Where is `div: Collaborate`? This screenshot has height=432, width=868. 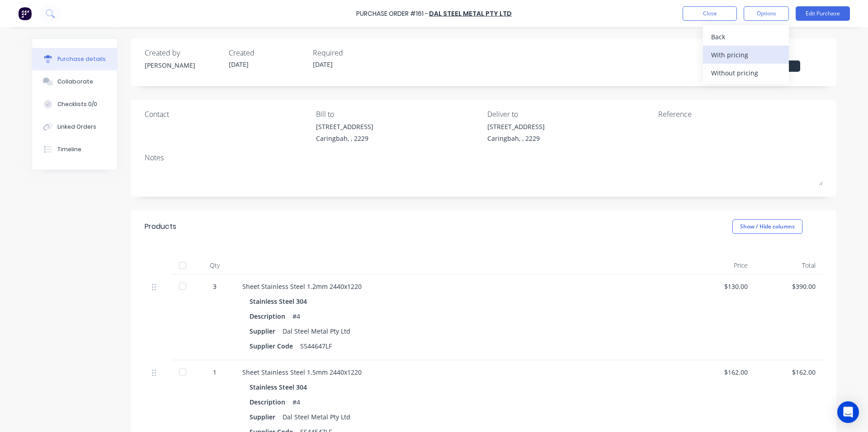
div: Collaborate is located at coordinates (75, 82).